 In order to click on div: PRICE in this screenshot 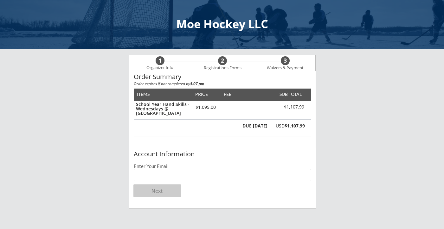, I will do `click(201, 94)`.